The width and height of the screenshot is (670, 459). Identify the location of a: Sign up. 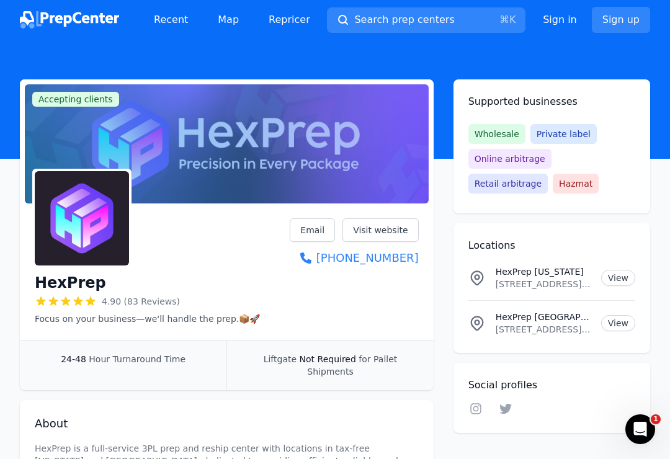
(621, 20).